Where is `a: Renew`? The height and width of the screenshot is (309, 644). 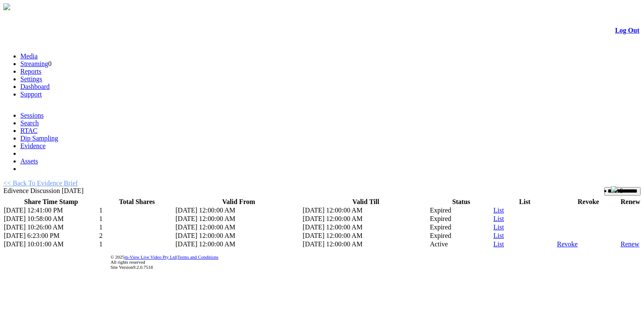
a: Renew is located at coordinates (630, 244).